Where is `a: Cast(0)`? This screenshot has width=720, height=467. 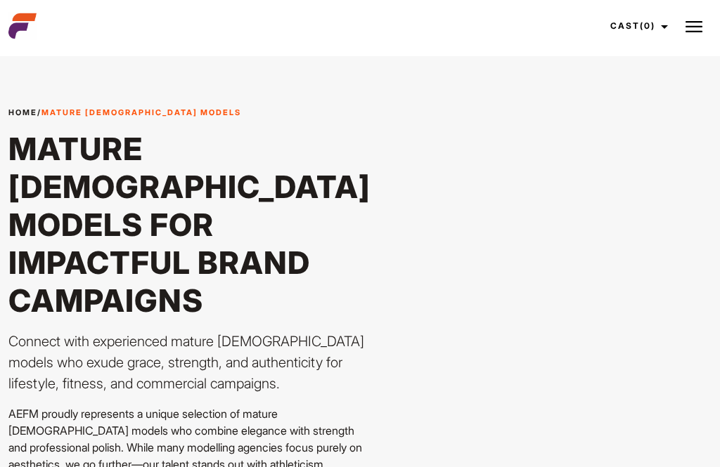
a: Cast(0) is located at coordinates (637, 26).